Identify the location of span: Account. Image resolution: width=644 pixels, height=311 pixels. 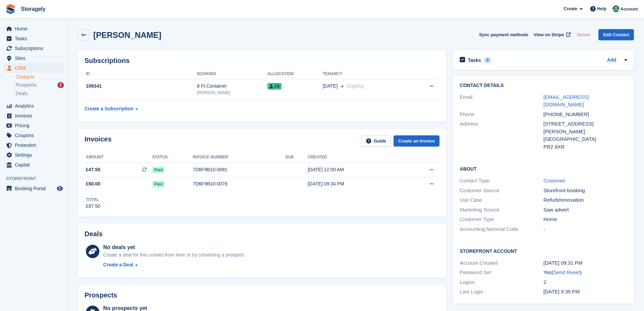
(629, 9).